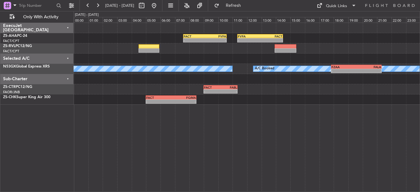 The width and height of the screenshot is (420, 192). I want to click on span: ZS-AHA, so click(10, 36).